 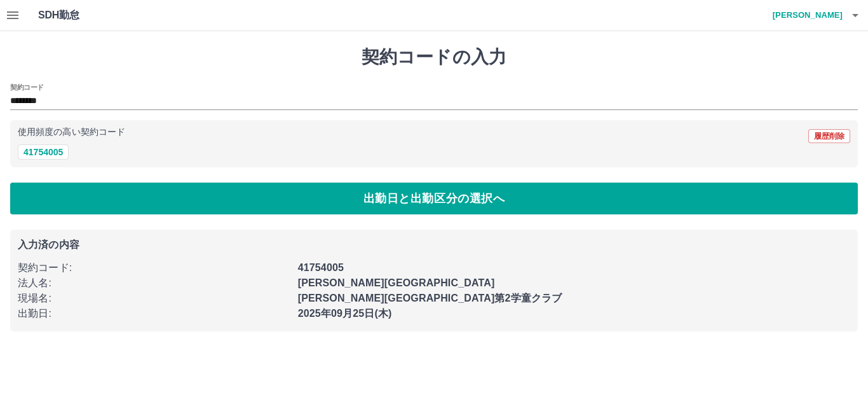 What do you see at coordinates (43, 152) in the screenshot?
I see `button: 41754005` at bounding box center [43, 152].